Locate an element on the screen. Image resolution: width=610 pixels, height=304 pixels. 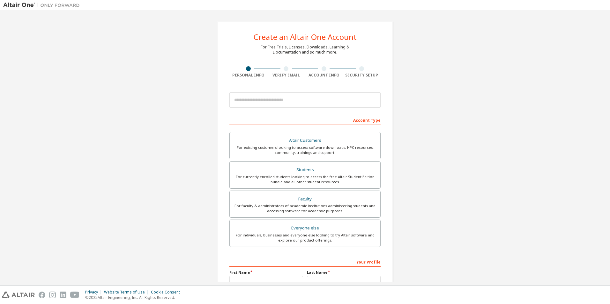
div: For currently enrolled students looking to access the free Altair Student Edition bundle and all ... is located at coordinates (305, 180).